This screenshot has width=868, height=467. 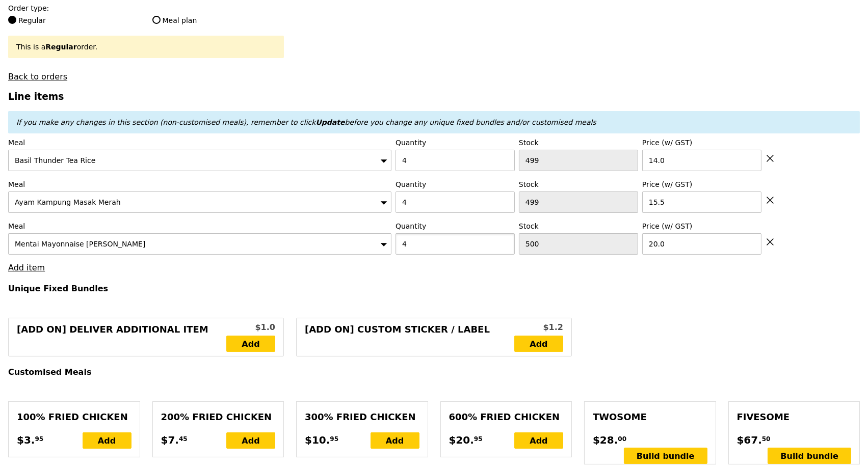 What do you see at coordinates (462, 440) in the screenshot?
I see `span: $20.` at bounding box center [462, 440].